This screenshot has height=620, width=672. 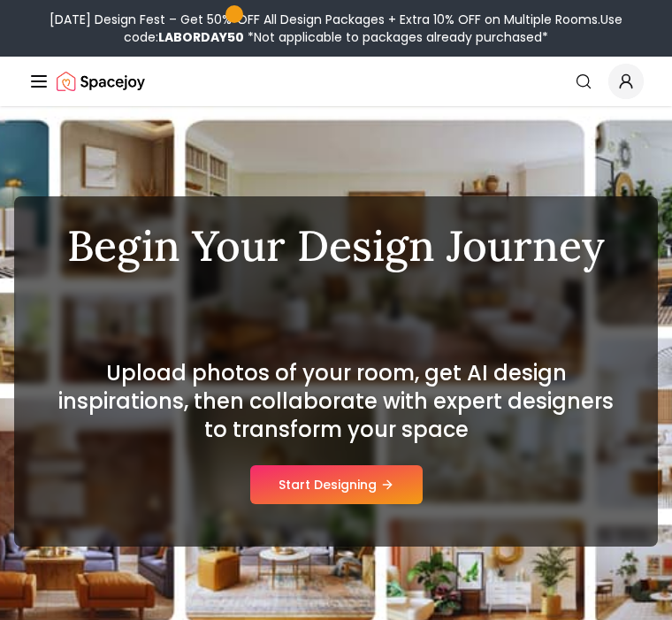 What do you see at coordinates (373, 28) in the screenshot?
I see `span: Use code:` at bounding box center [373, 28].